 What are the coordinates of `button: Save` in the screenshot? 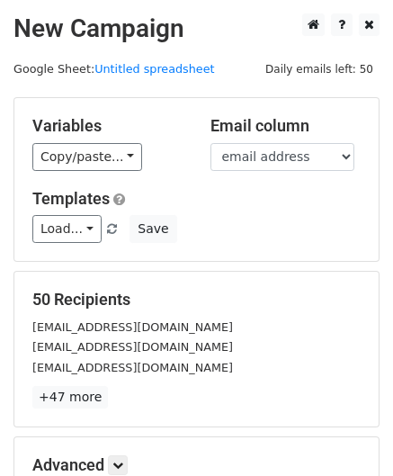 It's located at (153, 228).